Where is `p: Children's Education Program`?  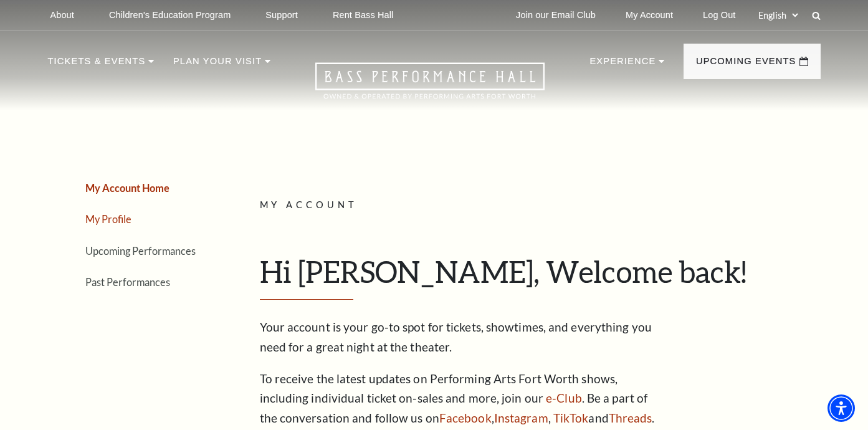 p: Children's Education Program is located at coordinates (169, 15).